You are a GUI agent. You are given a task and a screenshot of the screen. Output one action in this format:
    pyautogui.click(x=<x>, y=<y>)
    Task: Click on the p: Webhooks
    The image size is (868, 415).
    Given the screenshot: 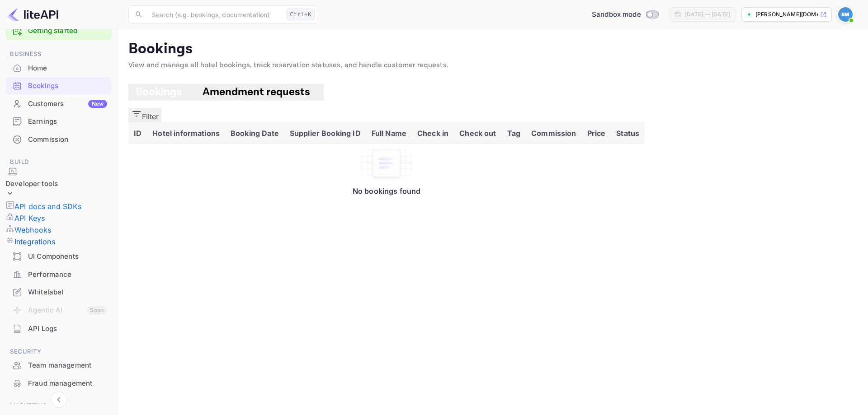 What is the action you would take?
    pyautogui.click(x=33, y=230)
    